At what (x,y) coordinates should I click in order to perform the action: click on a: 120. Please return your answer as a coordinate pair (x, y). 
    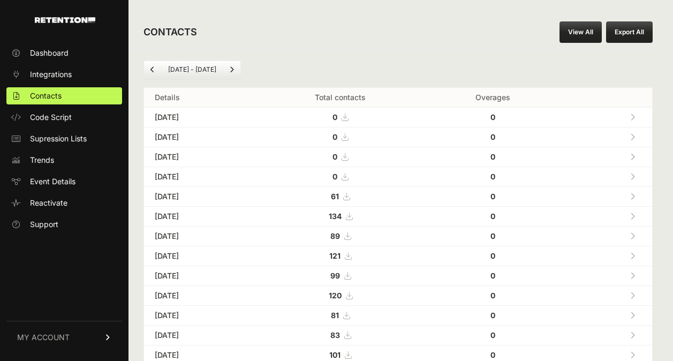
    Looking at the image, I should click on (341, 295).